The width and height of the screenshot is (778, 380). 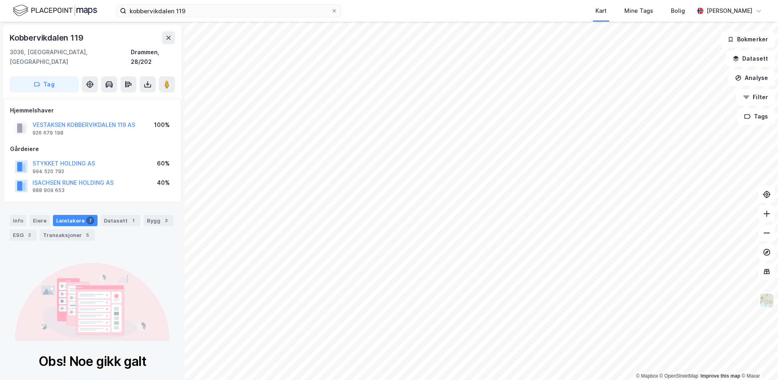 What do you see at coordinates (163, 183) in the screenshot?
I see `div: 40%` at bounding box center [163, 183].